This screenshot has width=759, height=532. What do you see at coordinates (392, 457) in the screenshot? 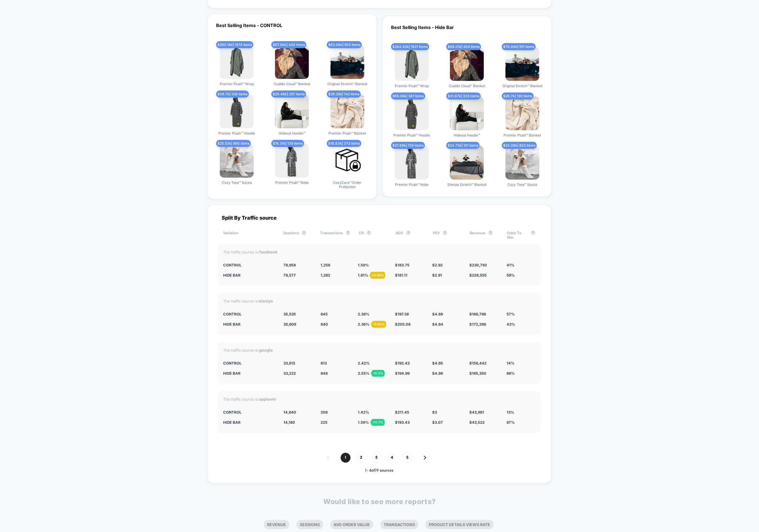
I see `span: 4` at bounding box center [392, 457].